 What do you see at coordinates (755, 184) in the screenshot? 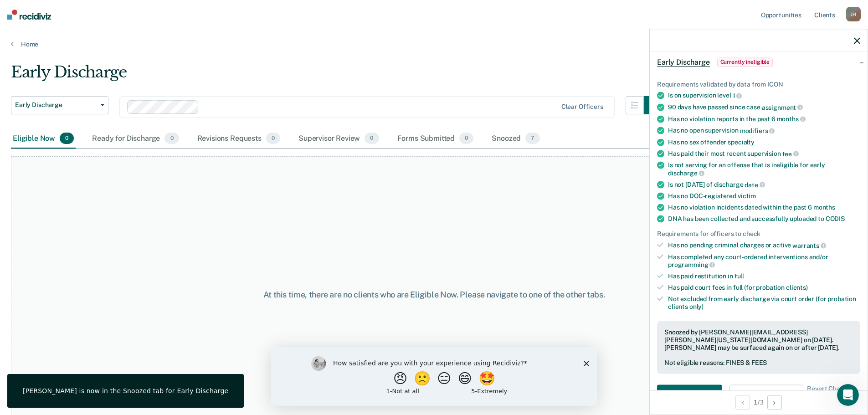
I see `span: date` at bounding box center [755, 184].